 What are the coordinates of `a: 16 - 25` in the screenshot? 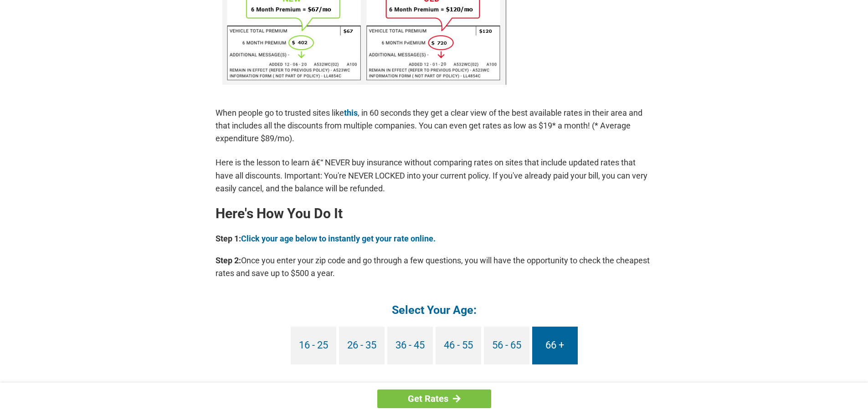 It's located at (314, 345).